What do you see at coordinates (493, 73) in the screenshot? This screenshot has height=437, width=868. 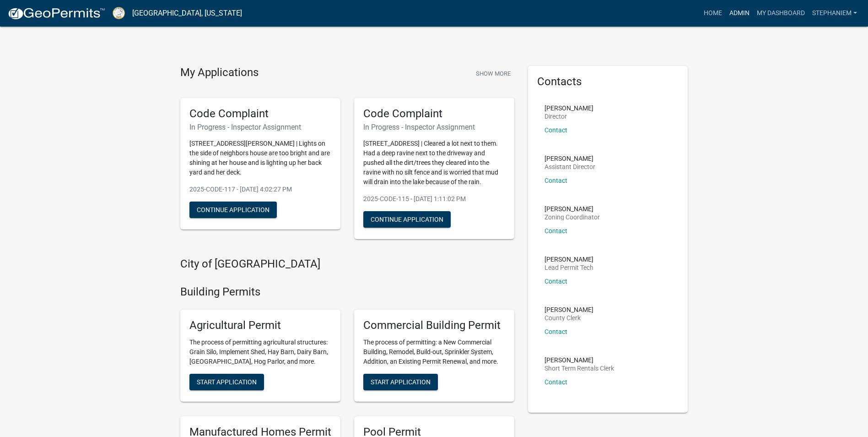 I see `button: Show More` at bounding box center [493, 73].